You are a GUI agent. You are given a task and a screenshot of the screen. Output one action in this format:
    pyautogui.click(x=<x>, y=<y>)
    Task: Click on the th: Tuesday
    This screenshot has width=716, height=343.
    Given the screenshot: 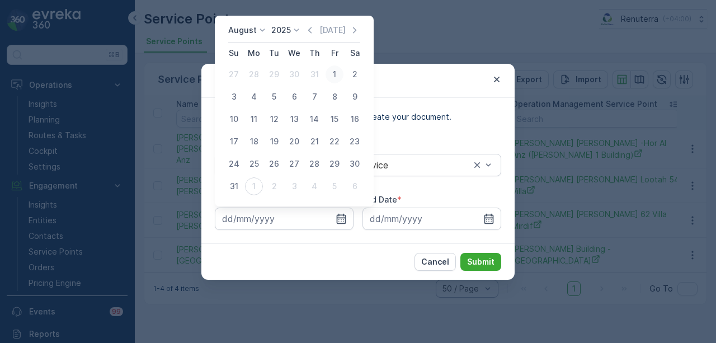 What is the action you would take?
    pyautogui.click(x=274, y=53)
    